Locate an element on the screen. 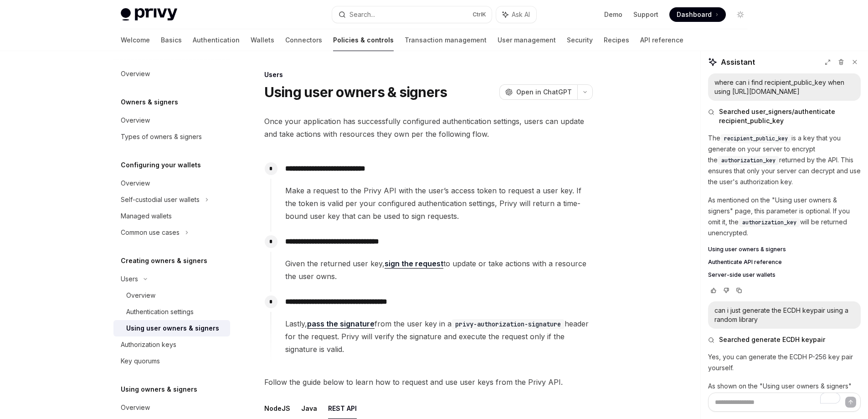  a: Connectors is located at coordinates (303, 40).